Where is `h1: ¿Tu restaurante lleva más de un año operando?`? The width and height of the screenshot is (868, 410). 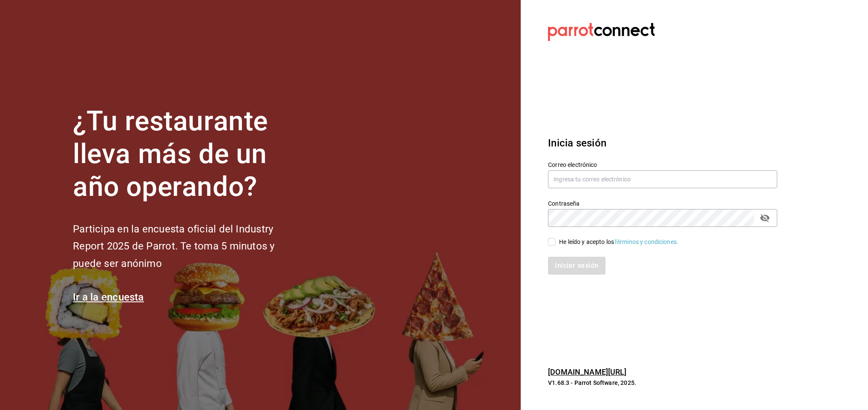
h1: ¿Tu restaurante lleva más de un año operando? is located at coordinates (188, 155).